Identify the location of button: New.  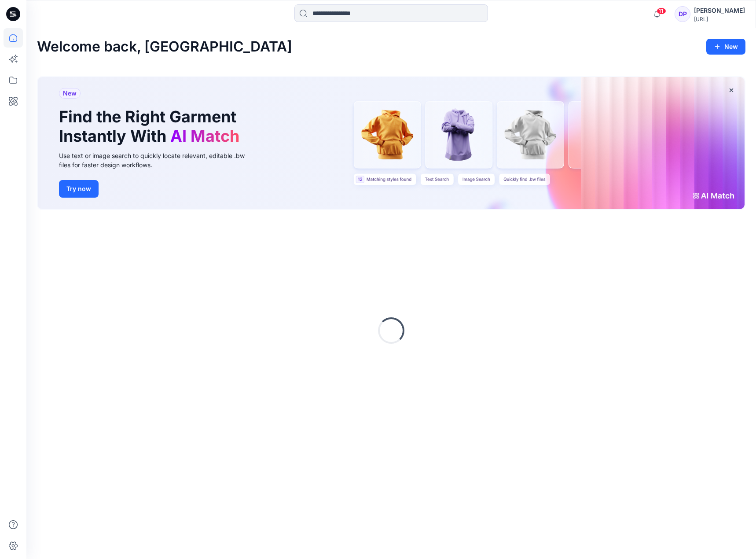
(725, 47).